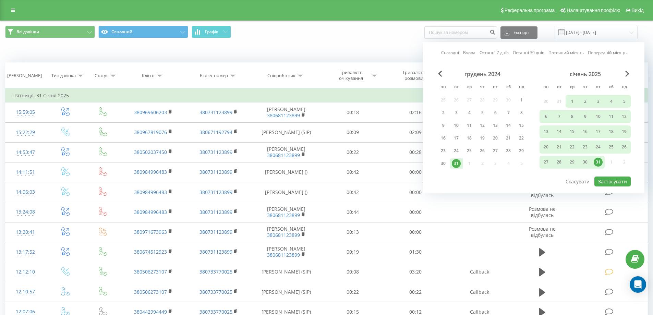 This screenshot has height=315, width=653. I want to click on a: 380502037450, so click(150, 152).